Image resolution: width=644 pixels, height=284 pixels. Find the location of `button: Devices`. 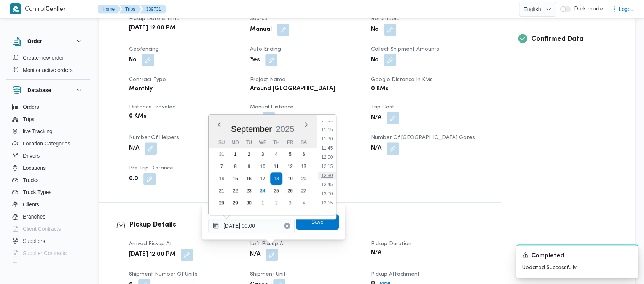

button: Devices is located at coordinates (48, 266).